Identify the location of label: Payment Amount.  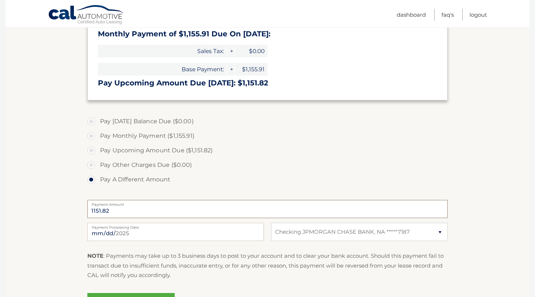
(268, 203).